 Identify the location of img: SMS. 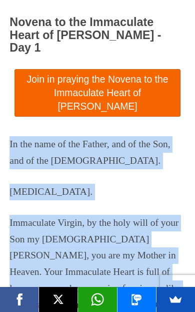
(137, 299).